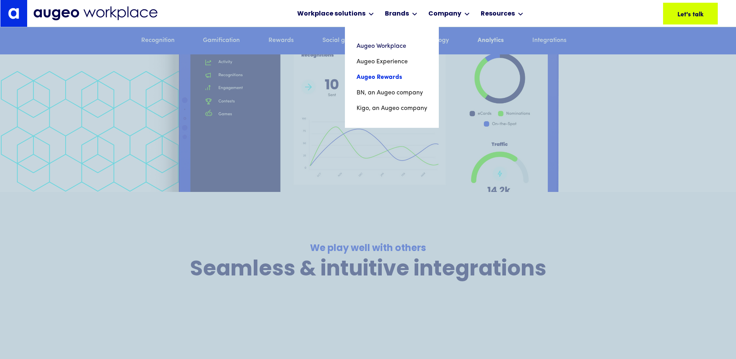  What do you see at coordinates (14, 13) in the screenshot?
I see `img: Augeo's "a" monogram decorative logo in white.` at bounding box center [14, 13].